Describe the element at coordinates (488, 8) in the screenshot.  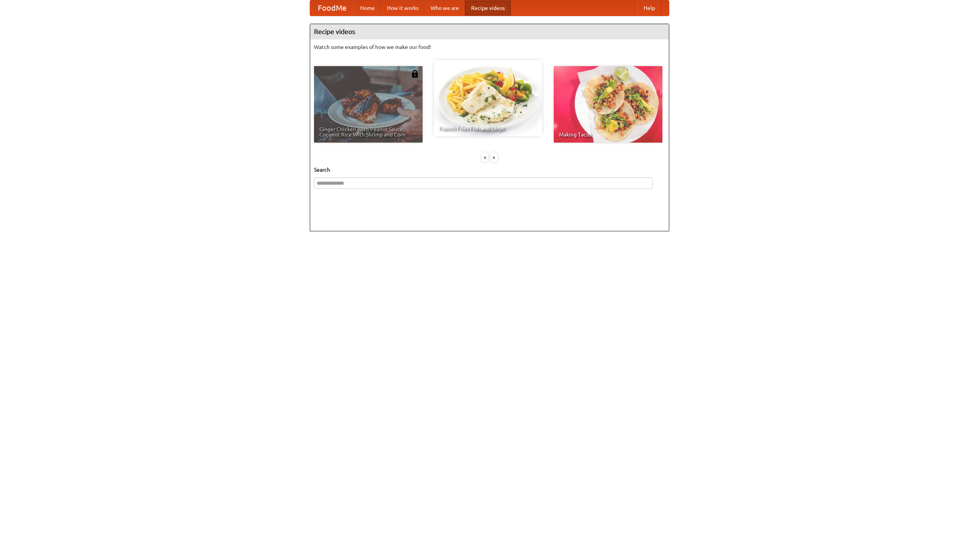
I see `a: Recipe videos` at that location.